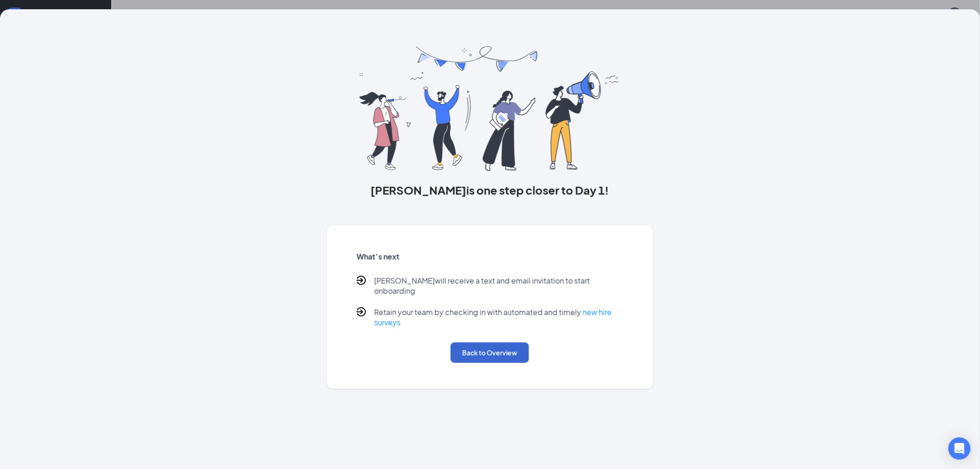 The height and width of the screenshot is (469, 980). Describe the element at coordinates (490, 109) in the screenshot. I see `img: you are all set` at that location.